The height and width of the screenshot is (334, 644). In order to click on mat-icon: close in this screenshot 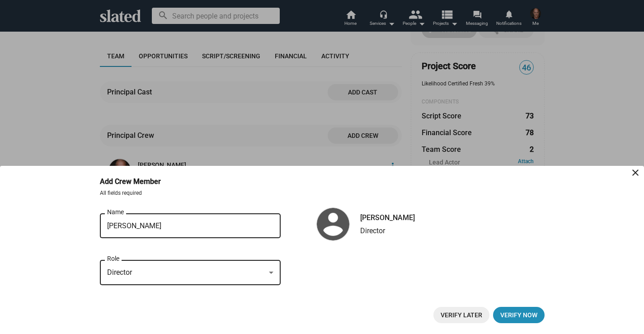, I will do `click(635, 173)`.